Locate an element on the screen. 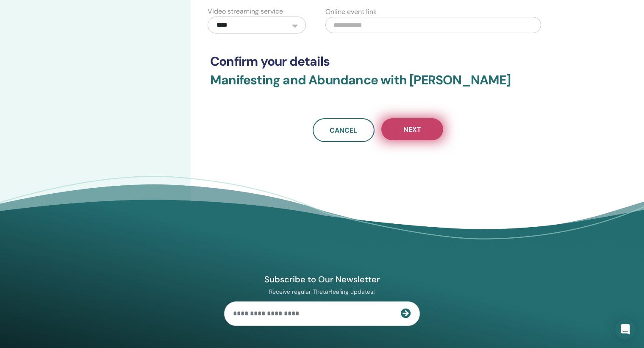 The height and width of the screenshot is (348, 644). h4: Subscribe to Our Newsletter is located at coordinates (322, 279).